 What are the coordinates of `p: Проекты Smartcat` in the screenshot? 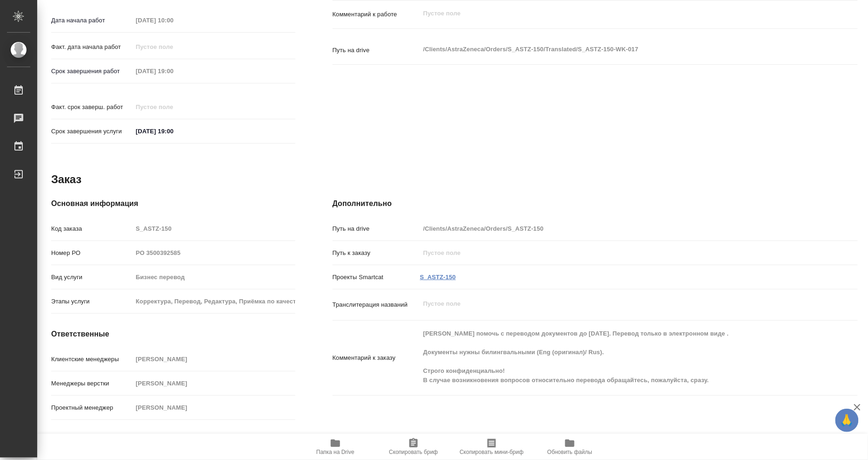 It's located at (376, 277).